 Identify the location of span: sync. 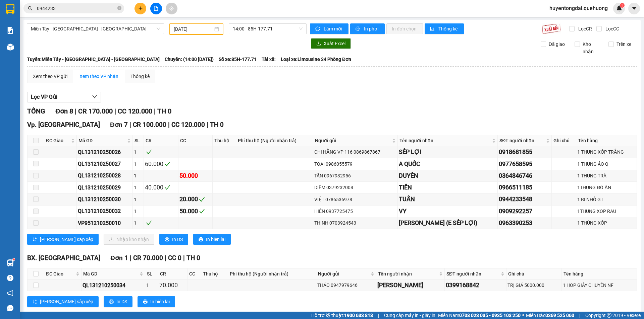
(318, 29).